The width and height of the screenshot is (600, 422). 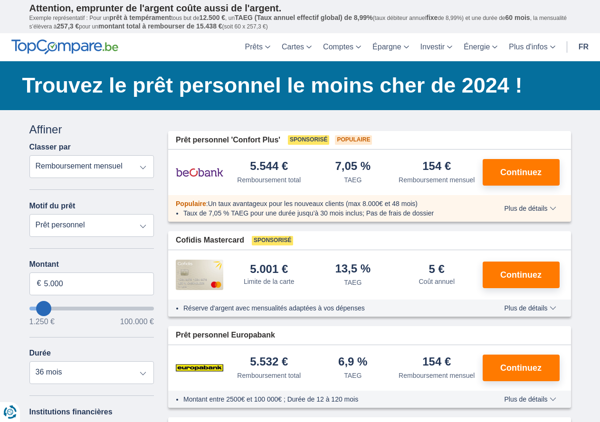 What do you see at coordinates (140, 18) in the screenshot?
I see `span: prêt à tempérament` at bounding box center [140, 18].